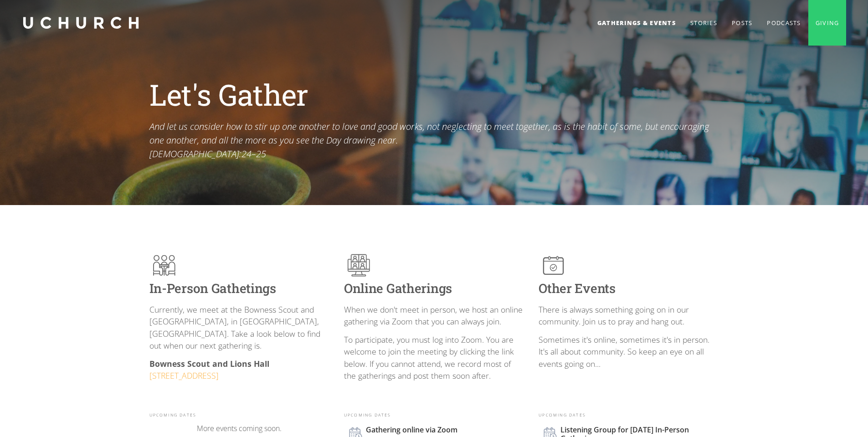  Describe the element at coordinates (629, 289) in the screenshot. I see `h3: Other Events` at that location.